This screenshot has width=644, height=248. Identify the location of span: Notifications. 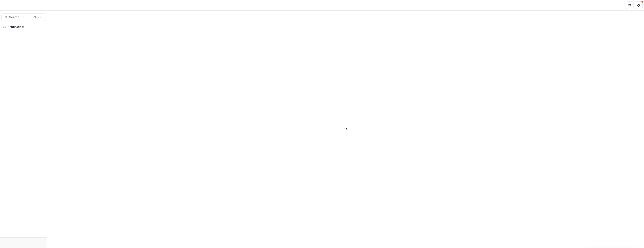
(26, 27).